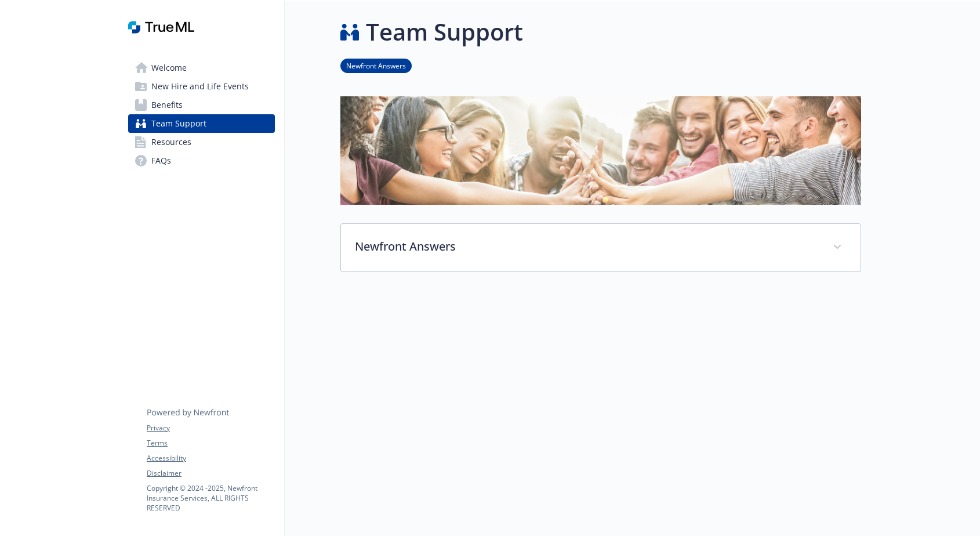 This screenshot has width=980, height=536. I want to click on a: Welcome, so click(201, 68).